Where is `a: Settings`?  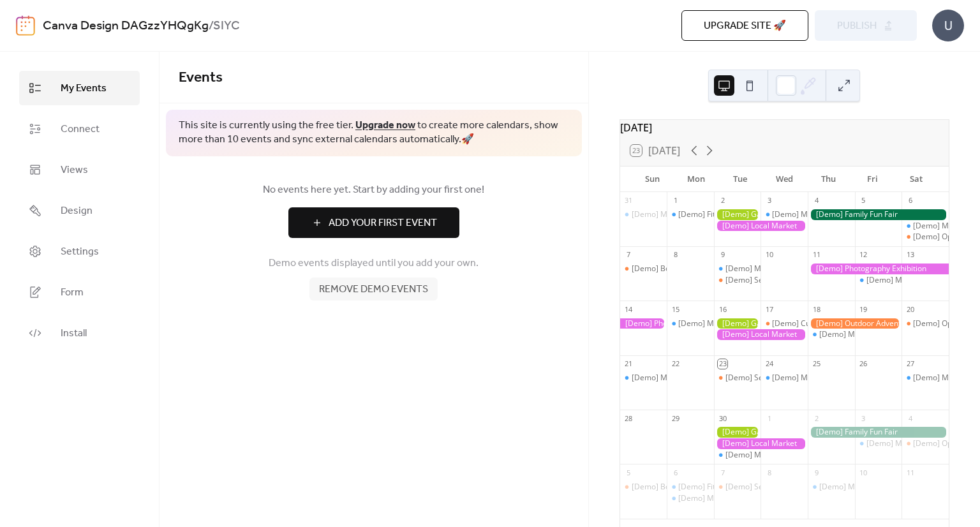 a: Settings is located at coordinates (79, 251).